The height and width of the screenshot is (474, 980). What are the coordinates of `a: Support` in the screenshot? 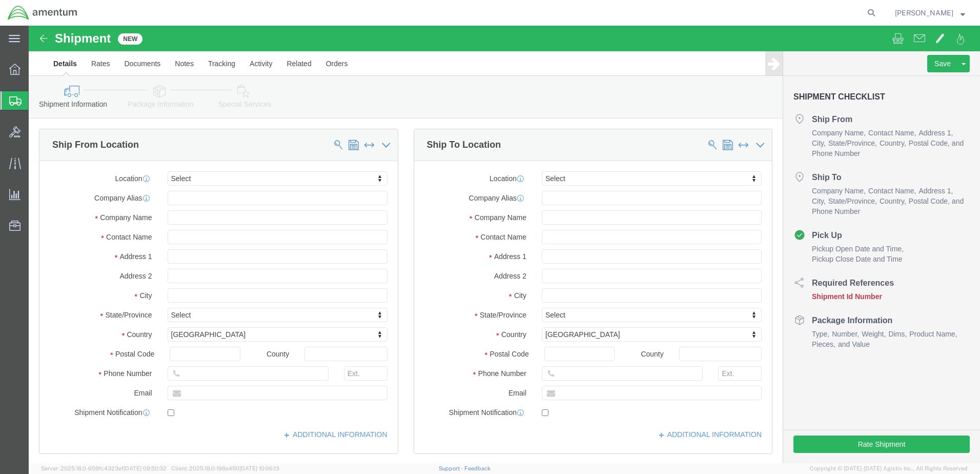 It's located at (452, 468).